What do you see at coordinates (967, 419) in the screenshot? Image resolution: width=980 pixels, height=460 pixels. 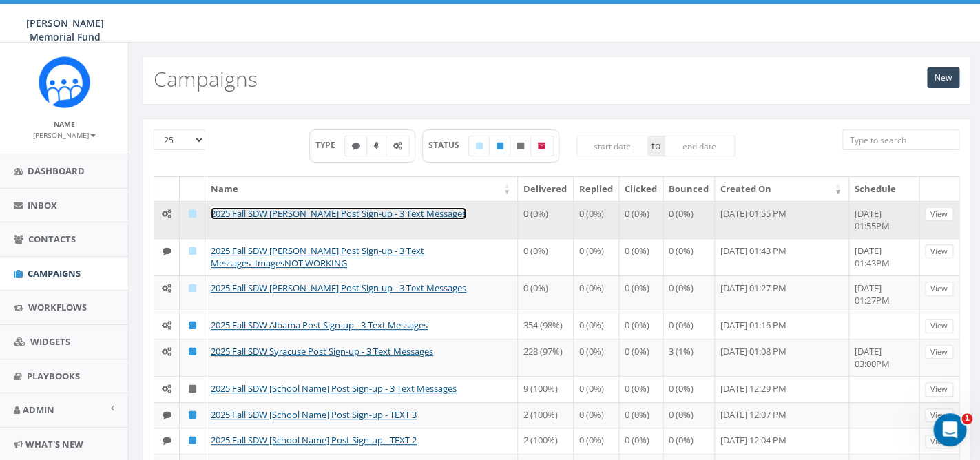 I see `span: 1` at bounding box center [967, 419].